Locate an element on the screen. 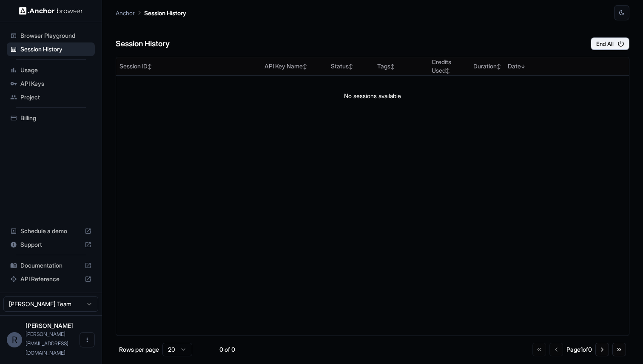  nav: breadcrumb is located at coordinates (151, 13).